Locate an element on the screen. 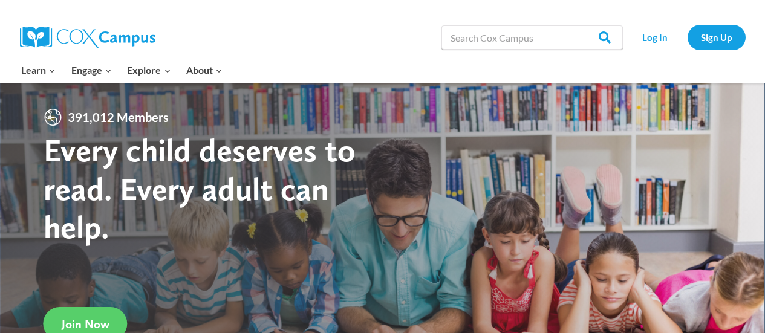  span: Learn is located at coordinates (38, 70).